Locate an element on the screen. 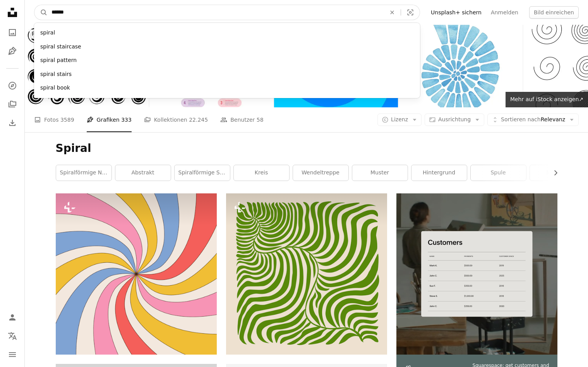 The width and height of the screenshot is (588, 367). span: 58 is located at coordinates (260, 120).